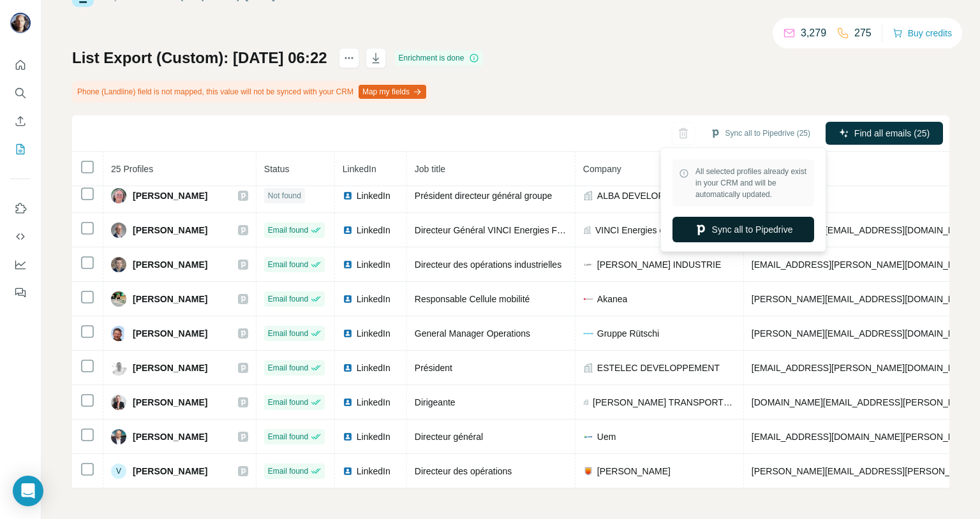  Describe the element at coordinates (743, 229) in the screenshot. I see `button: Sync all to Pipedrive` at that location.